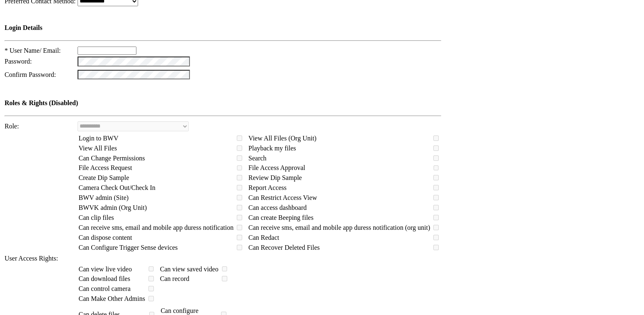 Image resolution: width=644 pixels, height=315 pixels. Describe the element at coordinates (105, 268) in the screenshot. I see `span: Can view live video` at that location.